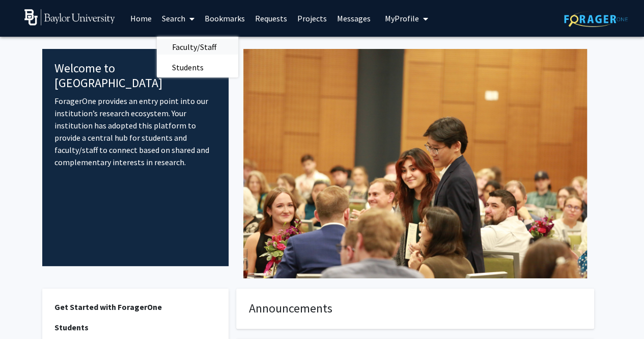 The image size is (644, 339). Describe the element at coordinates (70, 17) in the screenshot. I see `img: Baylor University Logo` at that location.